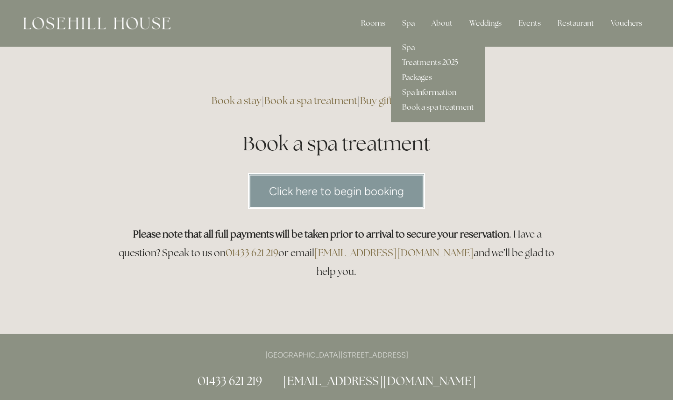 This screenshot has height=400, width=673. Describe the element at coordinates (97, 23) in the screenshot. I see `img: Losehill House` at that location.